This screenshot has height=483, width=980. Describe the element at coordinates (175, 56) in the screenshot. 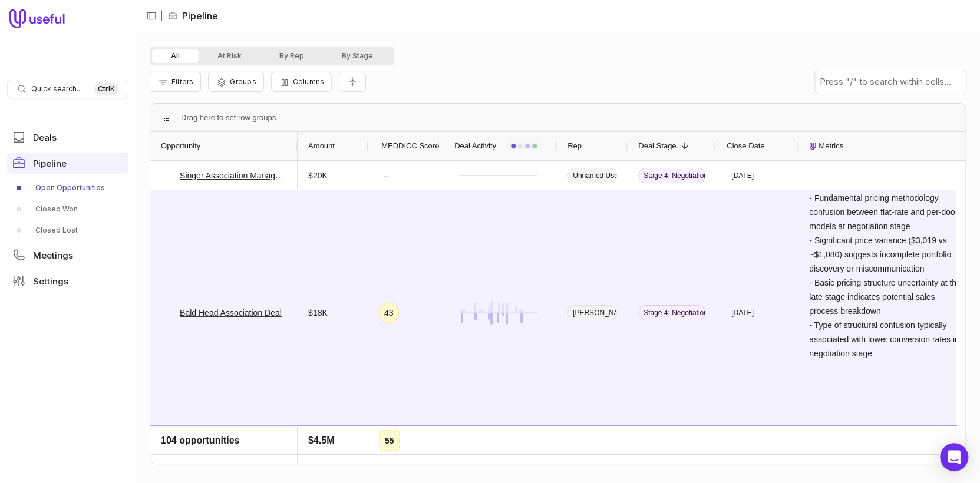

I see `button: All` at that location.